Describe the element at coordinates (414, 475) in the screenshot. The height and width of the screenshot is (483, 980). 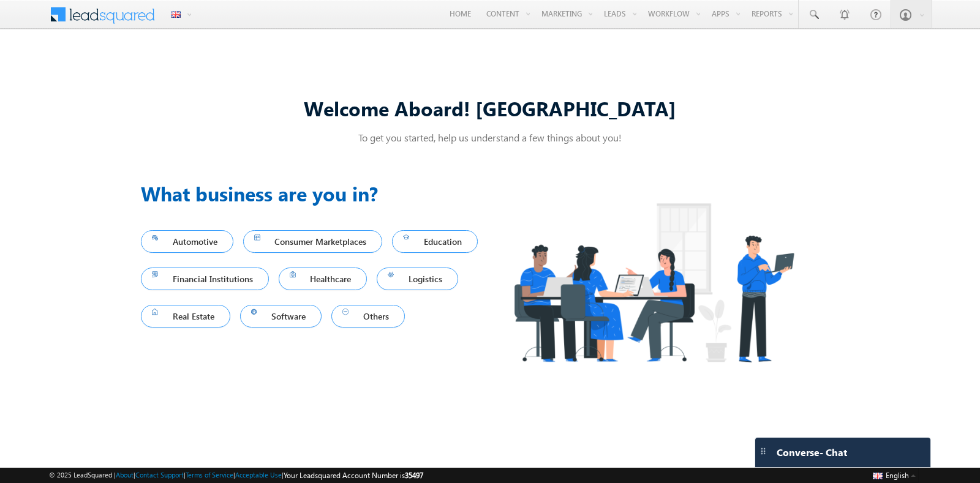
I see `span: 35497` at that location.